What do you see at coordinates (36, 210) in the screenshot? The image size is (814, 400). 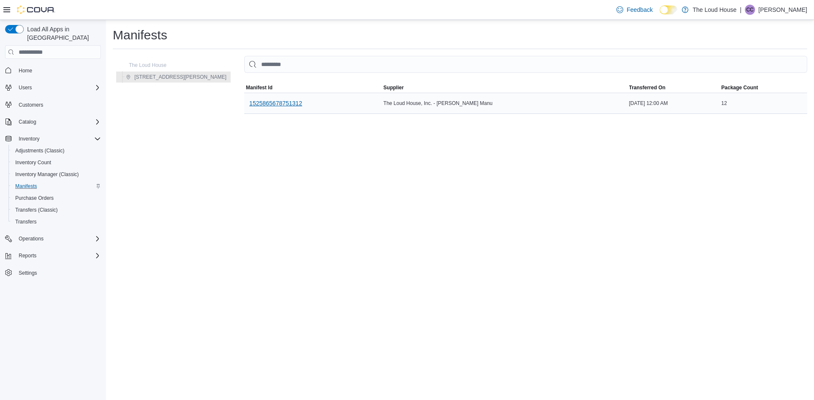 I see `a: Transfers (Classic)` at bounding box center [36, 210].